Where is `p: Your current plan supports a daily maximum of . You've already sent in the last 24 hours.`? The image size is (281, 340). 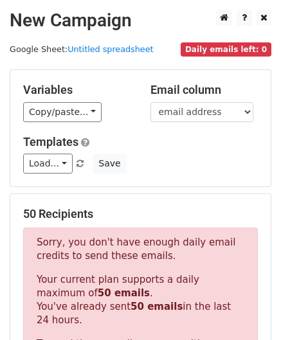 p: Your current plan supports a daily maximum of . You've already sent in the last 24 hours. is located at coordinates (140, 300).